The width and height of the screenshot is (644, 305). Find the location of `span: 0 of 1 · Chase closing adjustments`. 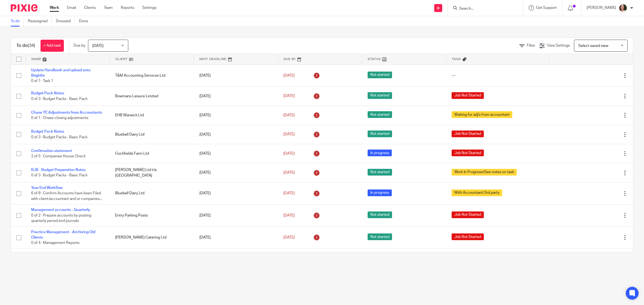

span: 0 of 1 · Chase closing adjustments is located at coordinates (60, 118).